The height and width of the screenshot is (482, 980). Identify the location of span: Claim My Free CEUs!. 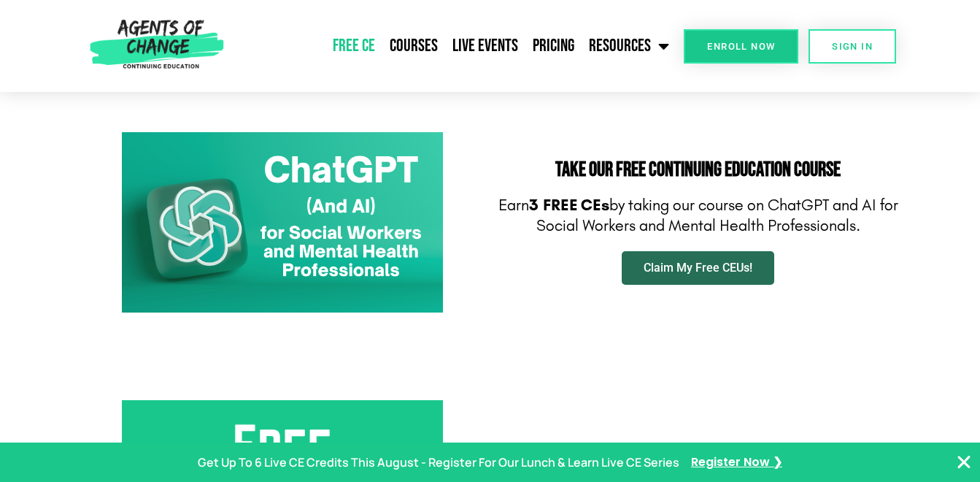
(698, 268).